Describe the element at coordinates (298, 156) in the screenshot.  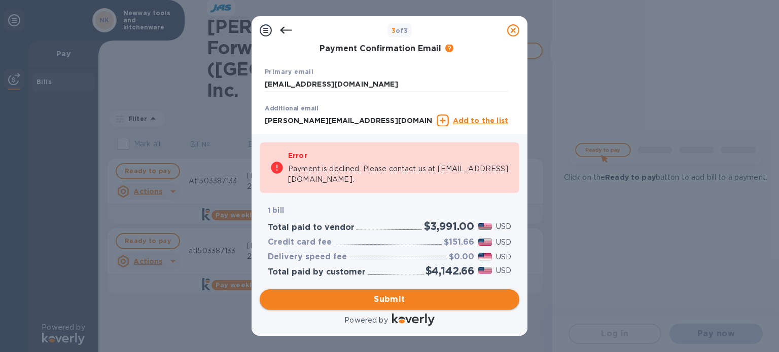
I see `b: Error` at that location.